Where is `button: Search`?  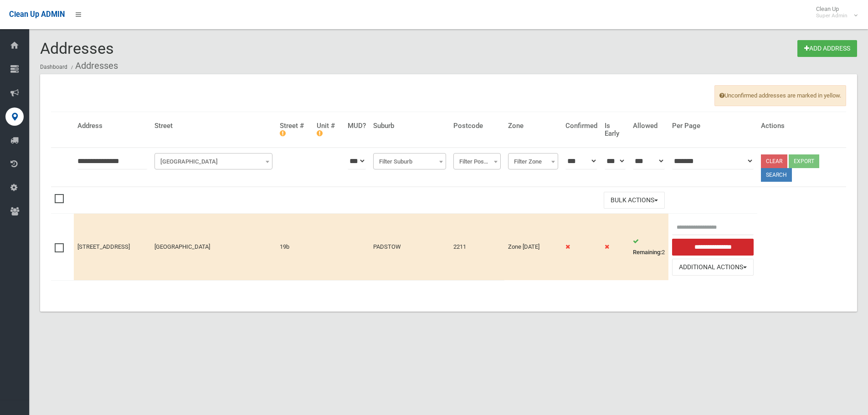
button: Search is located at coordinates (776, 175).